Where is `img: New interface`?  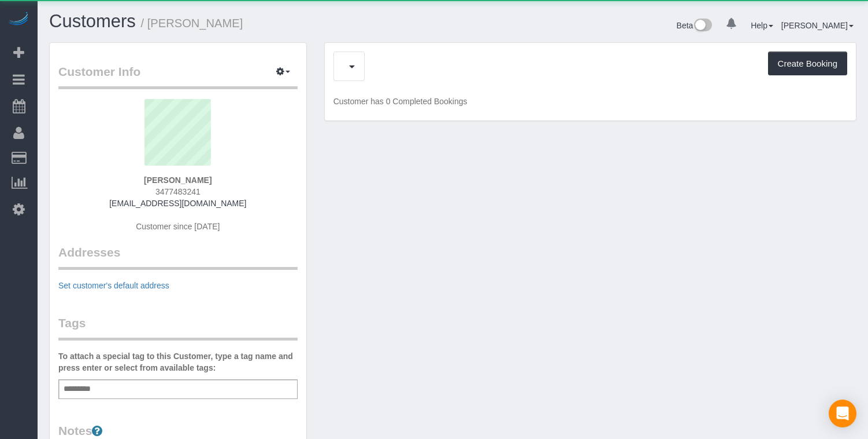 img: New interface is located at coordinates (702, 26).